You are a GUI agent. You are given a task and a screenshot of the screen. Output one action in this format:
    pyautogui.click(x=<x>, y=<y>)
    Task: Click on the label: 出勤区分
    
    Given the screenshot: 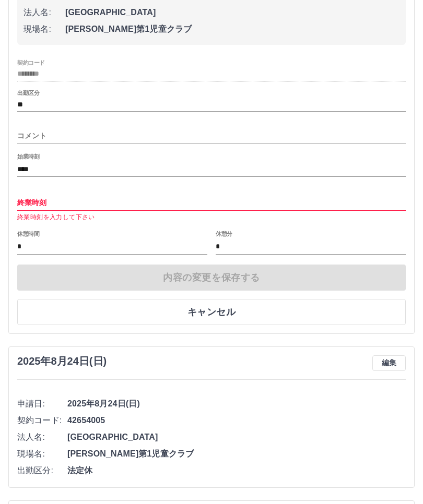 What is the action you would take?
    pyautogui.click(x=28, y=93)
    